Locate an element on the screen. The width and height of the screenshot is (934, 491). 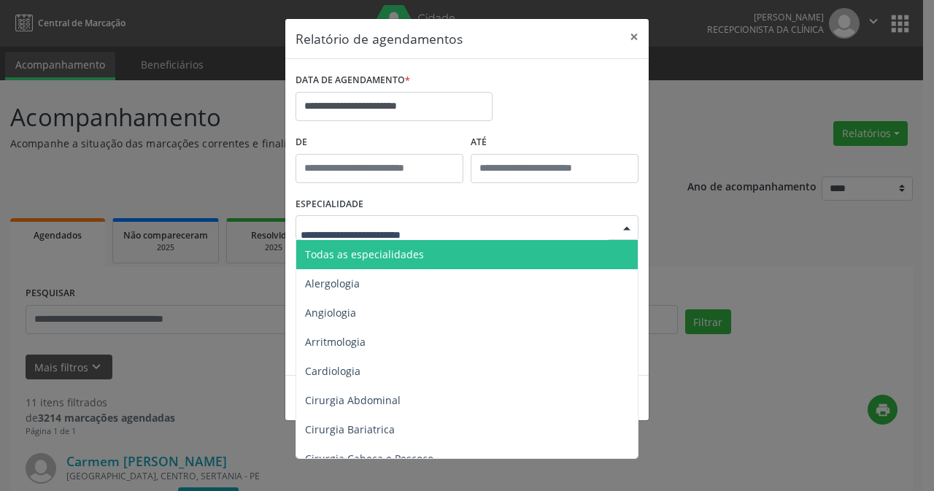
span: Cardiologia is located at coordinates (333, 371).